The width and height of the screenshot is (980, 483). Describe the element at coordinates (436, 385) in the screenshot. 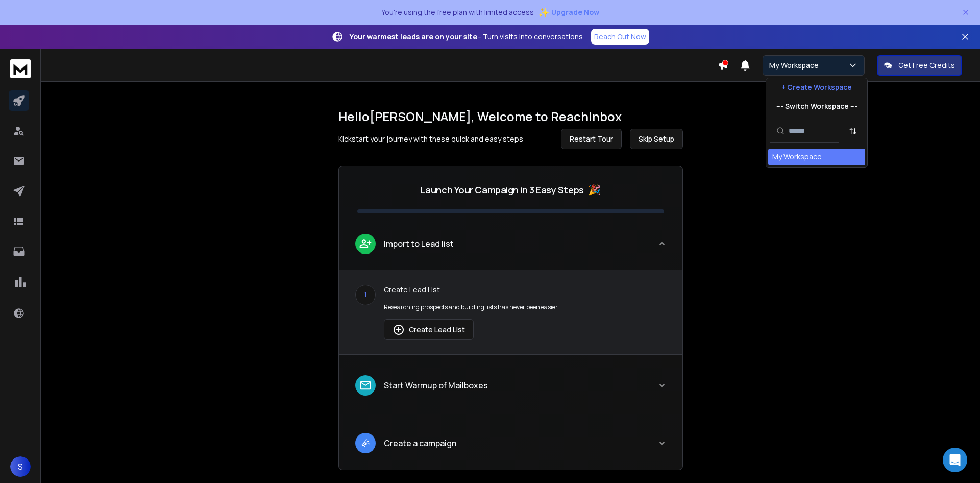

I see `p: Start Warmup of Mailboxes` at that location.